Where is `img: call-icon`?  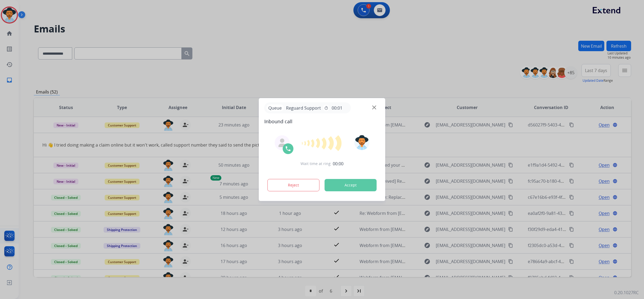 img: call-icon is located at coordinates (288, 149).